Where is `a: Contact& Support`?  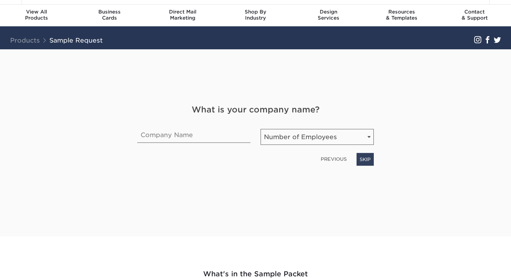 a: Contact& Support is located at coordinates (474, 16).